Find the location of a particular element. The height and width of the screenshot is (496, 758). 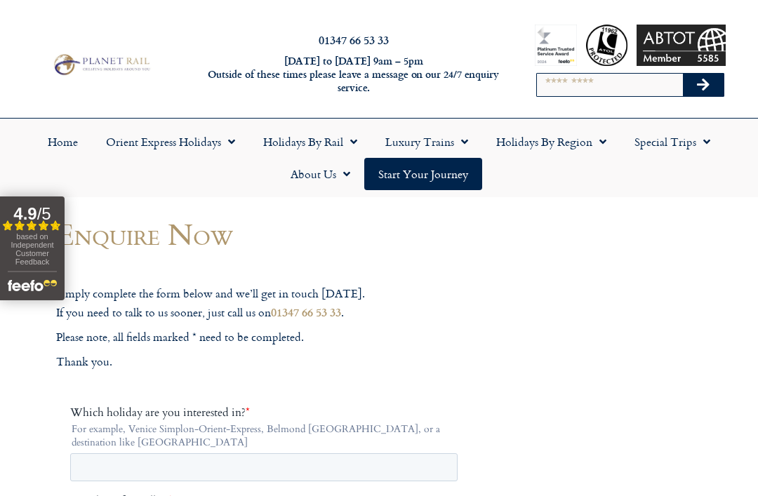

span: Your last name is located at coordinates (232, 321).